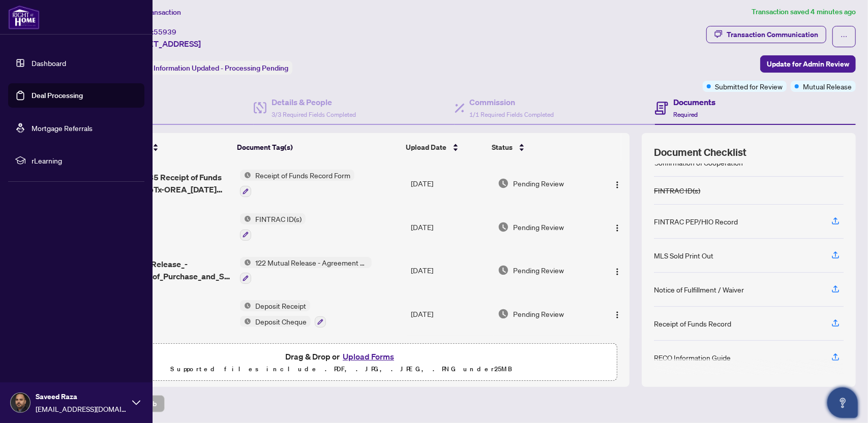 This screenshot has height=423, width=868. I want to click on span: ellipsis, so click(844, 37).